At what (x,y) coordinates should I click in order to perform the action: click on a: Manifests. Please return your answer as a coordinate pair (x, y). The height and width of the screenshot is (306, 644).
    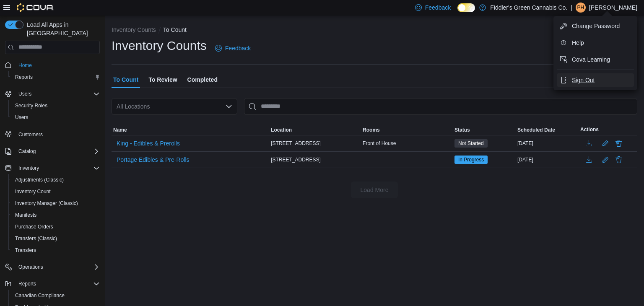
    Looking at the image, I should click on (25, 215).